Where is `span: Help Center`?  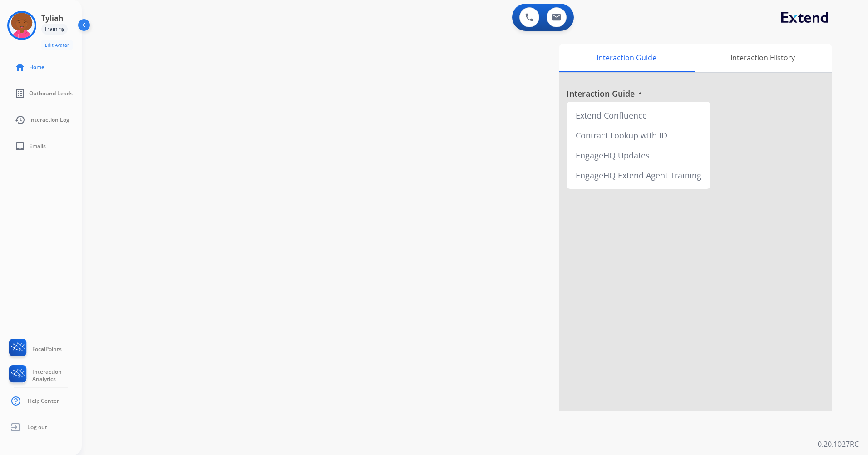
span: Help Center is located at coordinates (43, 401).